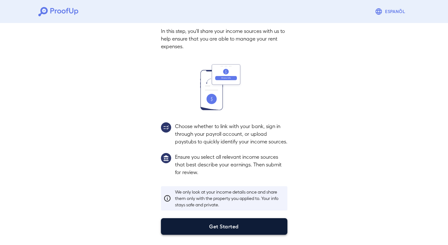 This screenshot has width=448, height=245. What do you see at coordinates (231, 134) in the screenshot?
I see `p: Choose whether to link with your bank, sign in through your payroll account, or upload paystubs t...` at bounding box center [231, 134].